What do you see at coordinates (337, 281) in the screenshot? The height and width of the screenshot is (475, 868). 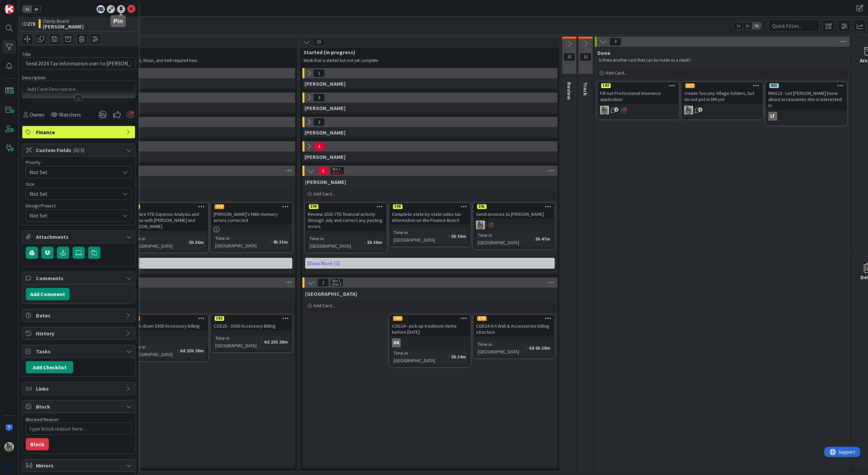 I see `div: Min 1` at bounding box center [337, 281].